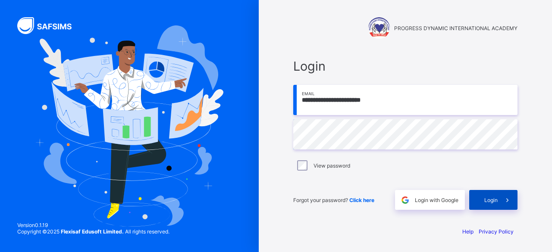  What do you see at coordinates (468, 232) in the screenshot?
I see `a: Help` at bounding box center [468, 232].